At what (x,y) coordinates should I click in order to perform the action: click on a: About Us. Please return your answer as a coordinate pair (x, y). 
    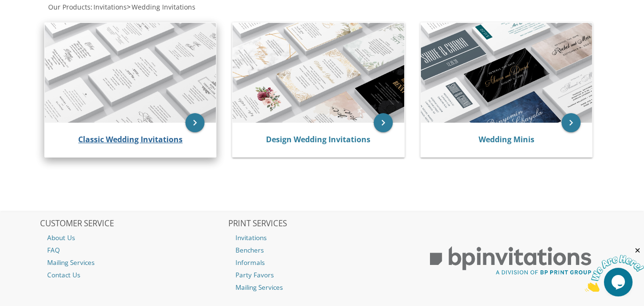
    Looking at the image, I should click on (134, 237).